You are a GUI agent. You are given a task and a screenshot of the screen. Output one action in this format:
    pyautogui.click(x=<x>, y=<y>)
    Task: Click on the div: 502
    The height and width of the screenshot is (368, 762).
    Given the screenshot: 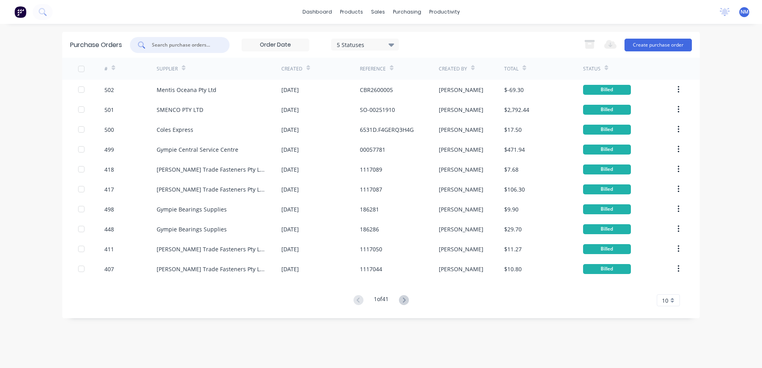 What is the action you would take?
    pyautogui.click(x=109, y=90)
    